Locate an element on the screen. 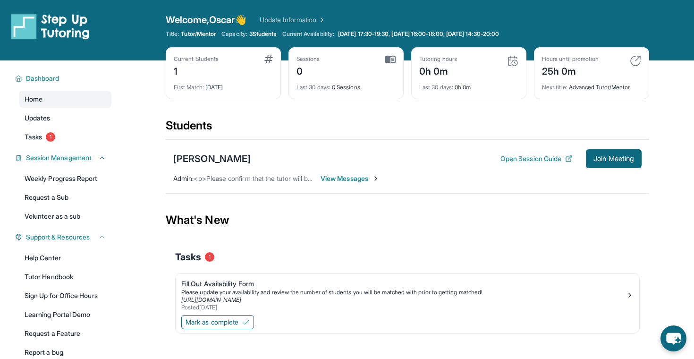 The image size is (694, 359). button: Dashboard is located at coordinates (64, 78).